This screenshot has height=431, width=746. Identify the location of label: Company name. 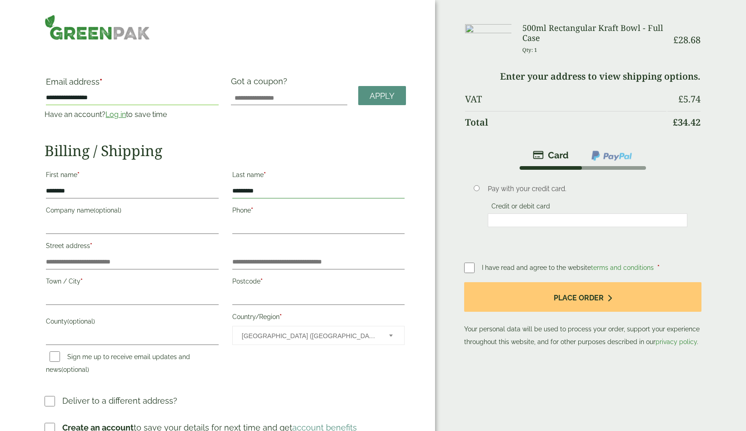
(132, 211).